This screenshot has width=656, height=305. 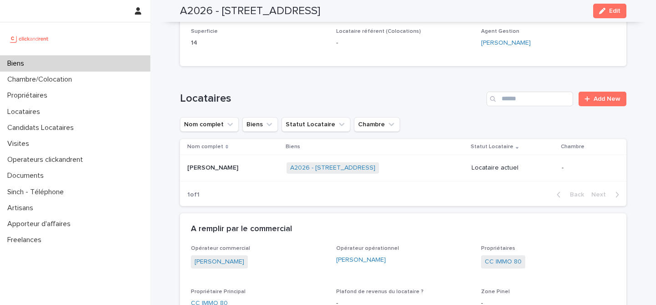 What do you see at coordinates (607, 194) in the screenshot?
I see `button: Next` at bounding box center [607, 194].